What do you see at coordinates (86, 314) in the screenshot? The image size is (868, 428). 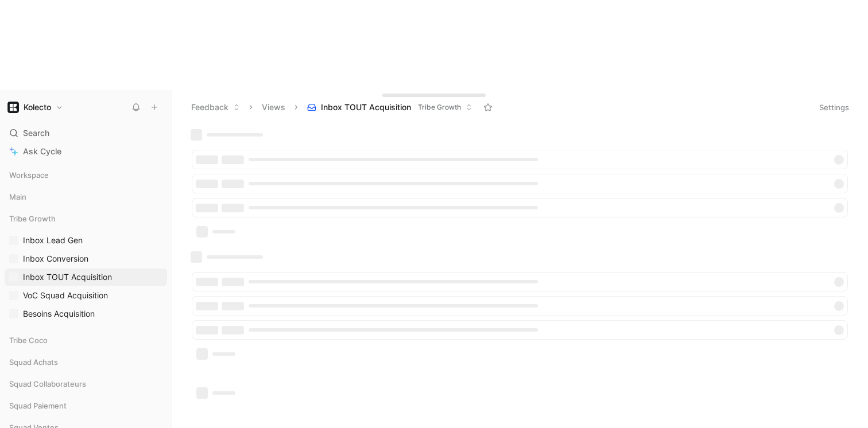 I see `a: Besoins Acquisition` at bounding box center [86, 314].